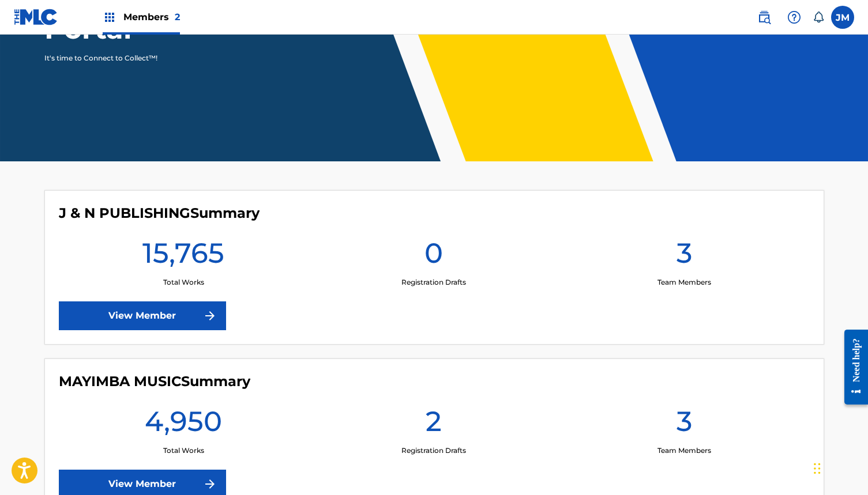  What do you see at coordinates (795, 18) in the screenshot?
I see `div: Help` at bounding box center [795, 18].